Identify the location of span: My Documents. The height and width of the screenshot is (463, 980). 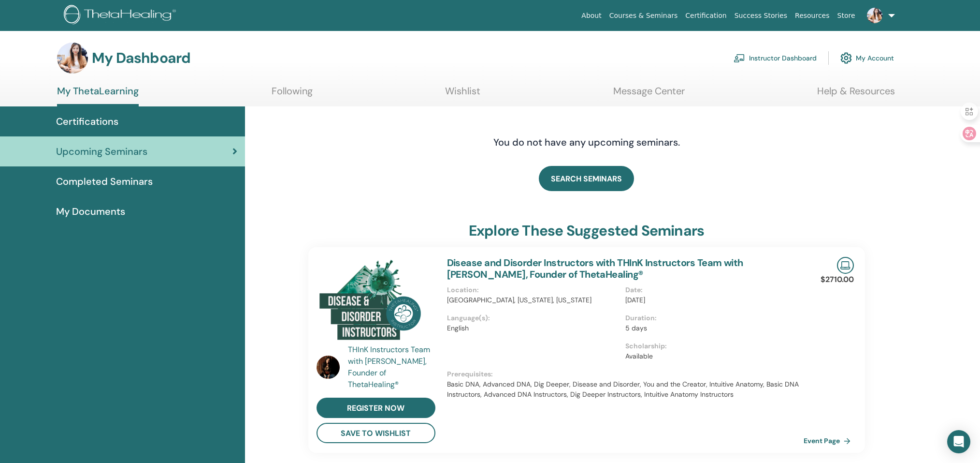
(90, 211).